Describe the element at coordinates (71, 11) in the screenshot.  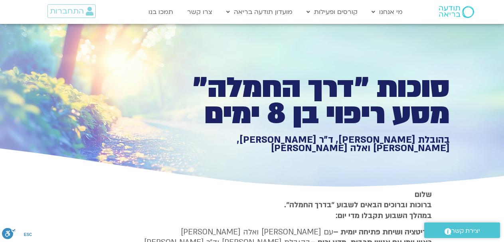
I see `a: התחברות` at that location.